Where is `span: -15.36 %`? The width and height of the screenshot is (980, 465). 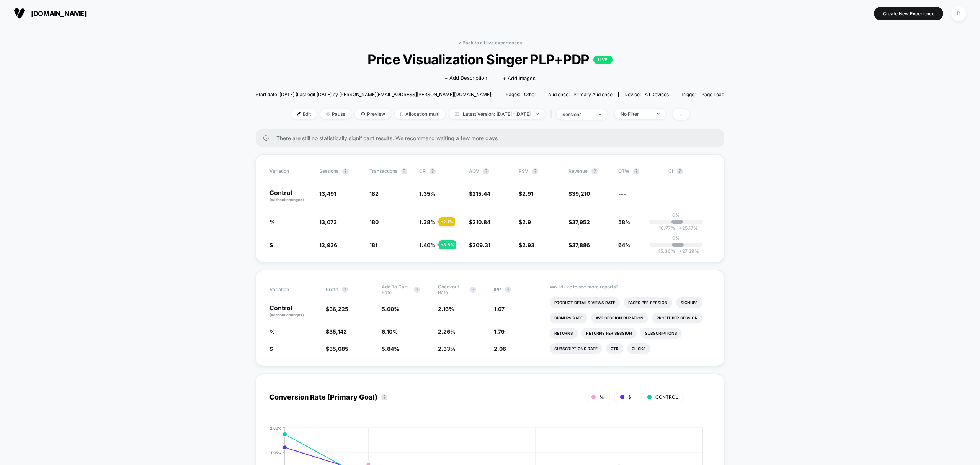
span: -15.36 % is located at coordinates (666, 251).